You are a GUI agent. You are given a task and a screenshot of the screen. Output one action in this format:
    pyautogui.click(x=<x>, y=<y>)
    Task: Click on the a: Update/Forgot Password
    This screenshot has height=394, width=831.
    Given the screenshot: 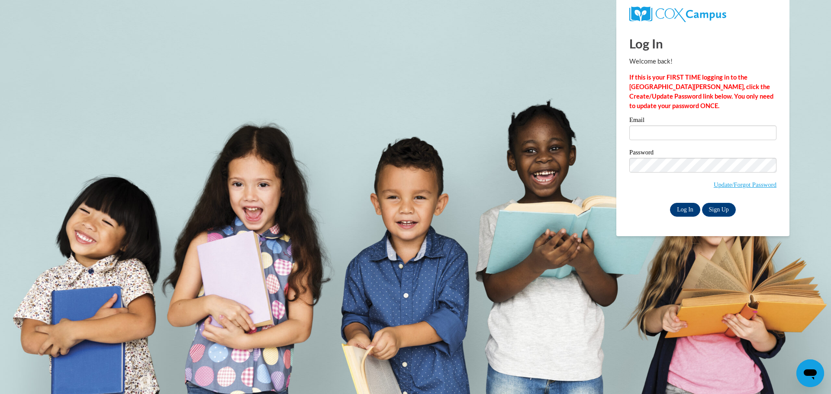 What is the action you would take?
    pyautogui.click(x=745, y=185)
    